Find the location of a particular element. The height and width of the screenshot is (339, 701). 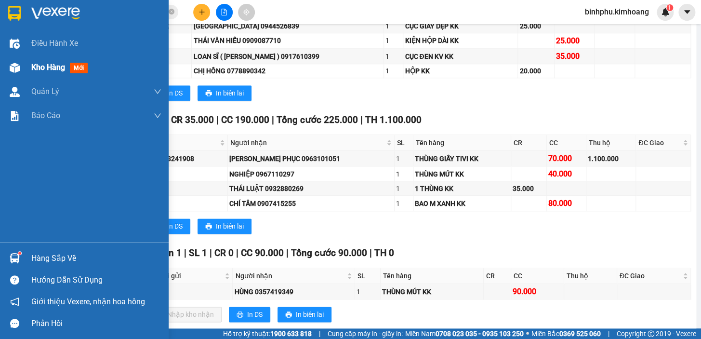

span: CC 90.000 is located at coordinates (262, 253).